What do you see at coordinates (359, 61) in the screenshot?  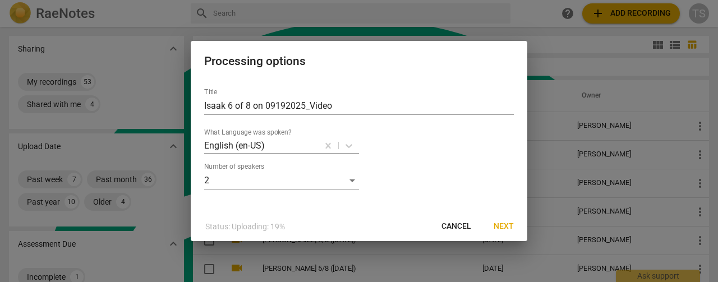 I see `h2: Processing options` at bounding box center [359, 61].